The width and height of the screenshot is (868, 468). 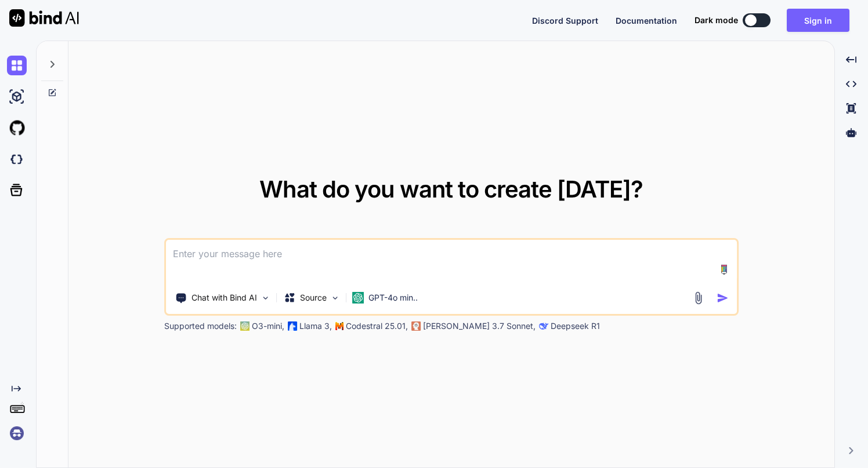 What do you see at coordinates (200, 326) in the screenshot?
I see `p: Supported models:` at bounding box center [200, 326].